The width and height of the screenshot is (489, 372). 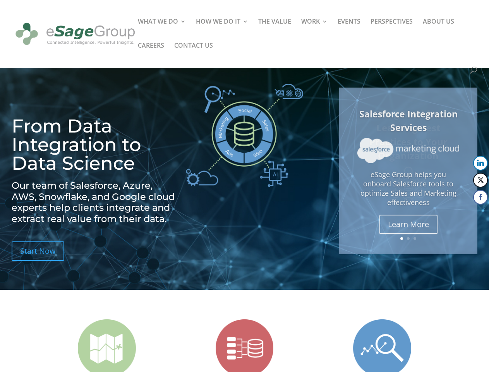 What do you see at coordinates (402, 238) in the screenshot?
I see `a: 1` at bounding box center [402, 238].